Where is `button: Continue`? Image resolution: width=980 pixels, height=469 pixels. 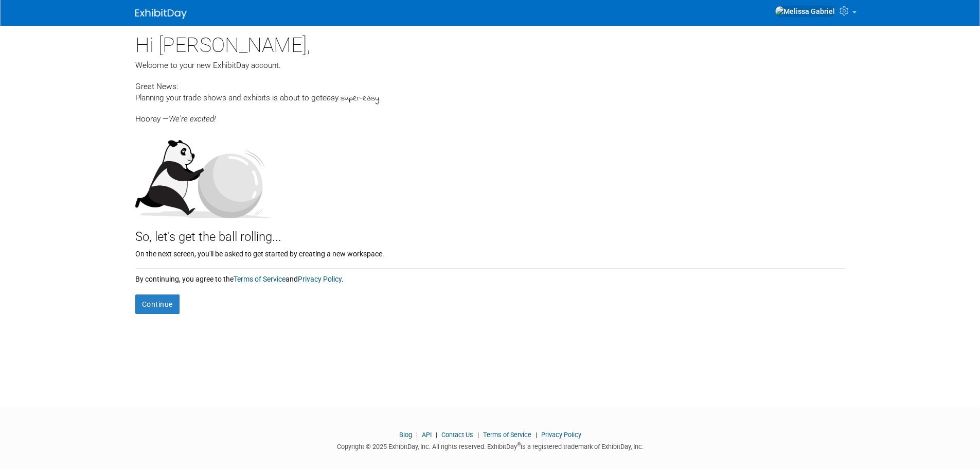
button: Continue is located at coordinates (157, 304).